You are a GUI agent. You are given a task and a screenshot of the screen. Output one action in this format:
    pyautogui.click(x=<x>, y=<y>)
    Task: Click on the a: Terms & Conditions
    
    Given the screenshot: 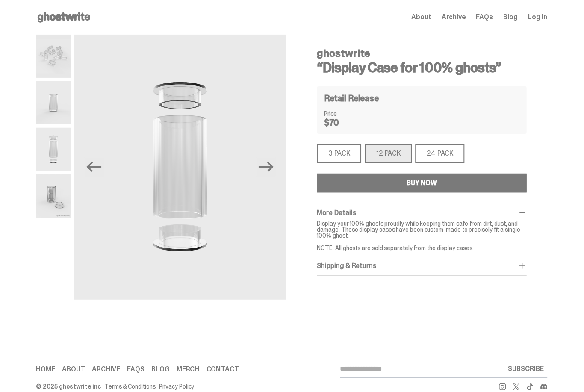 What is the action you would take?
    pyautogui.click(x=129, y=382)
    